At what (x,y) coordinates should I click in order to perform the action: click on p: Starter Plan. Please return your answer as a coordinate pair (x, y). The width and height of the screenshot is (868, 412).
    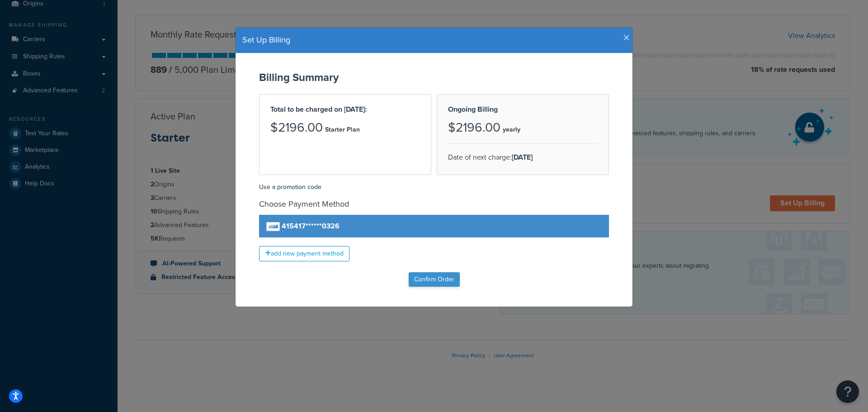
    Looking at the image, I should click on (342, 130).